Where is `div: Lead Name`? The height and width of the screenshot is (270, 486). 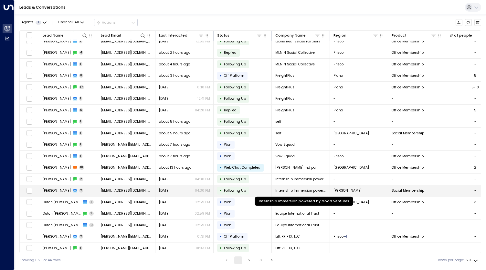
div: Lead Name is located at coordinates (53, 36).